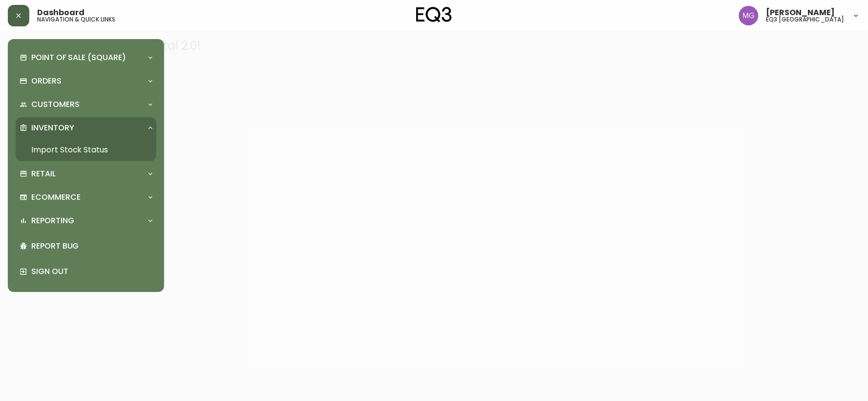  What do you see at coordinates (86, 150) in the screenshot?
I see `a: Import Stock Status` at bounding box center [86, 150].